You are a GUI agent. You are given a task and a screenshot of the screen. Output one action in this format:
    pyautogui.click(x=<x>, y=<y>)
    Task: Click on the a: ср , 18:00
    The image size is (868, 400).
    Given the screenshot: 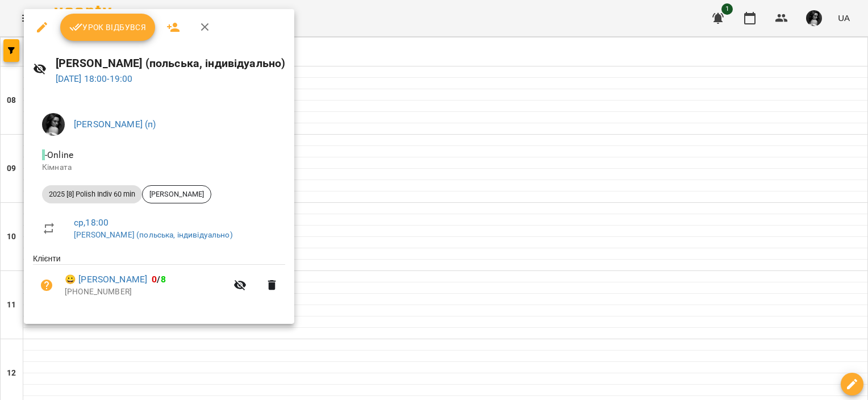 What is the action you would take?
    pyautogui.click(x=91, y=222)
    